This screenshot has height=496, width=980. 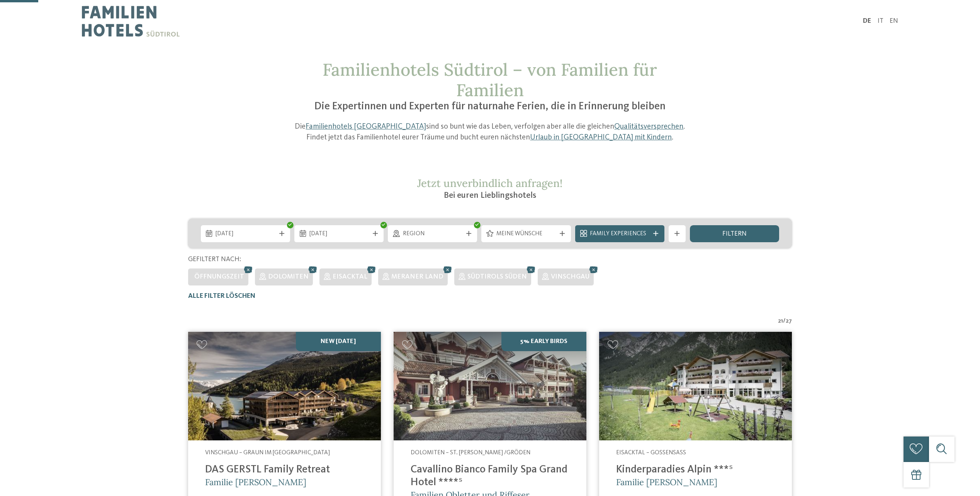 I want to click on a: IT, so click(x=881, y=21).